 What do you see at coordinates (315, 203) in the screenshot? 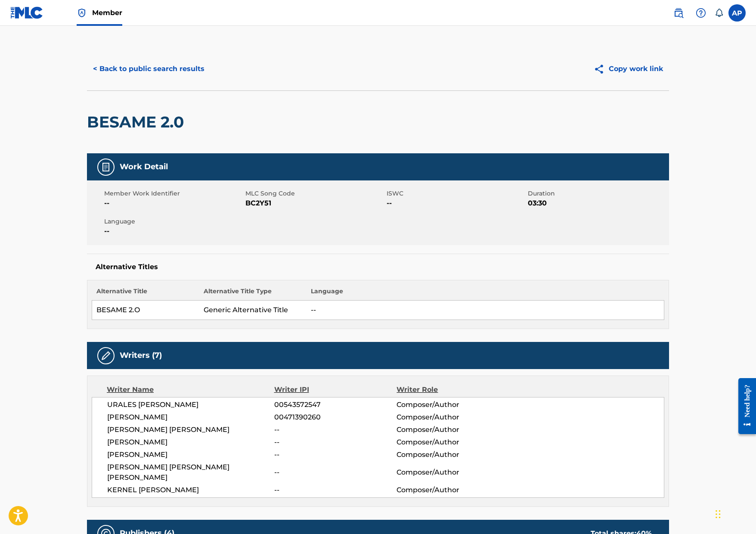
I see `span: BC2Y51` at bounding box center [315, 203].